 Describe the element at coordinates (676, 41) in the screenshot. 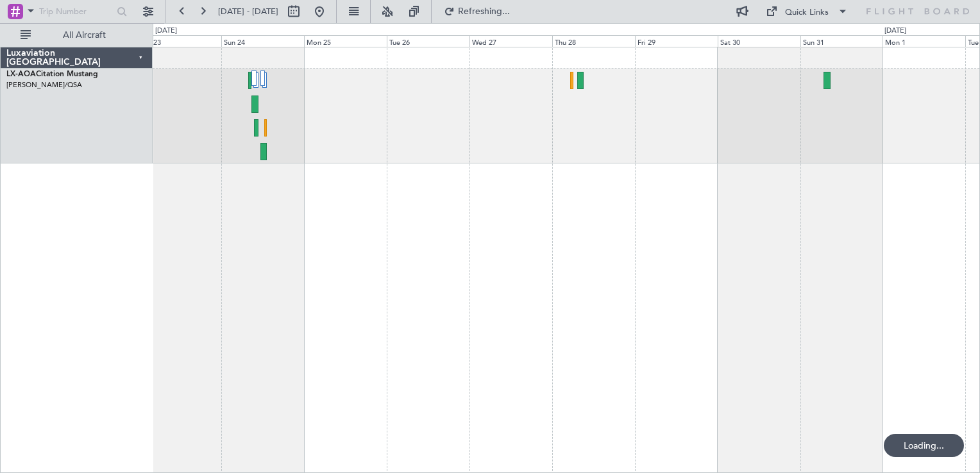

I see `div: Fri 29` at that location.